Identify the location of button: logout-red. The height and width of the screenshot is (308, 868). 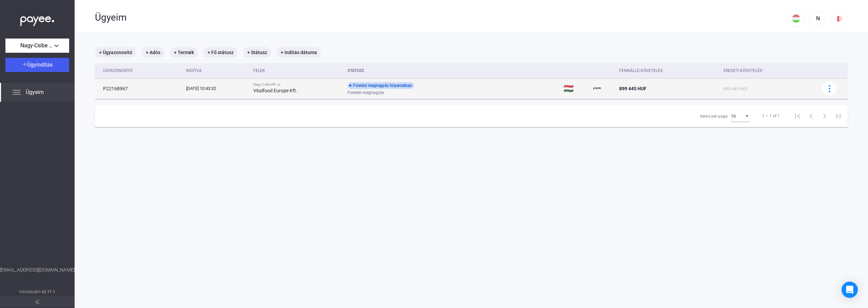
(839, 19).